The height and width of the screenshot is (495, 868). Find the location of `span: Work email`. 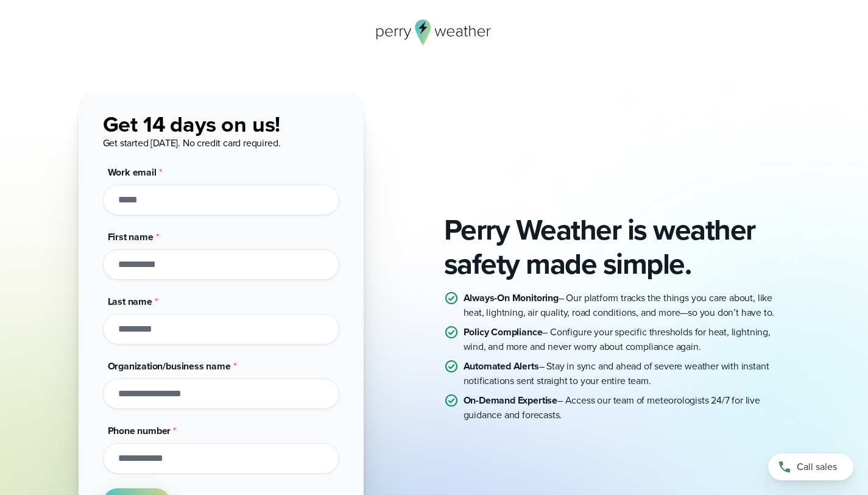

span: Work email is located at coordinates (132, 172).